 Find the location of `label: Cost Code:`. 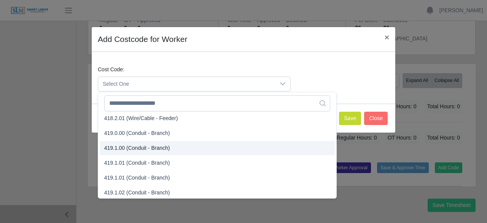

label: Cost Code: is located at coordinates (111, 69).